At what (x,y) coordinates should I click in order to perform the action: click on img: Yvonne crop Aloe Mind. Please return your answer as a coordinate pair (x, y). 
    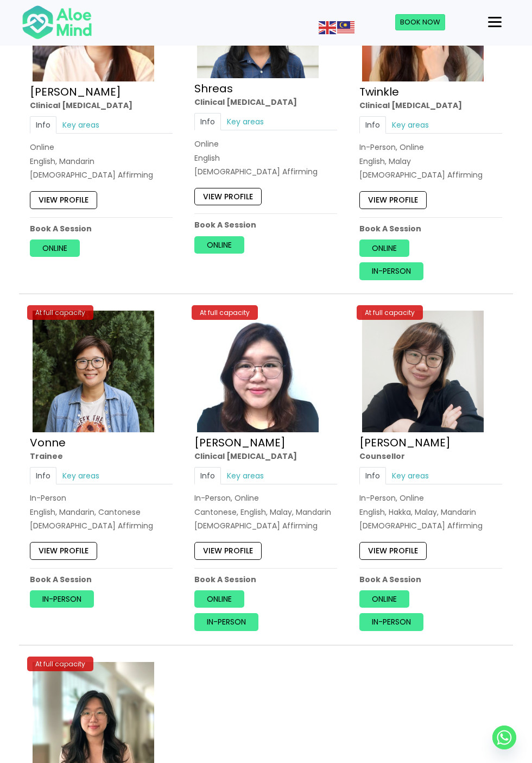
    Looking at the image, I should click on (423, 371).